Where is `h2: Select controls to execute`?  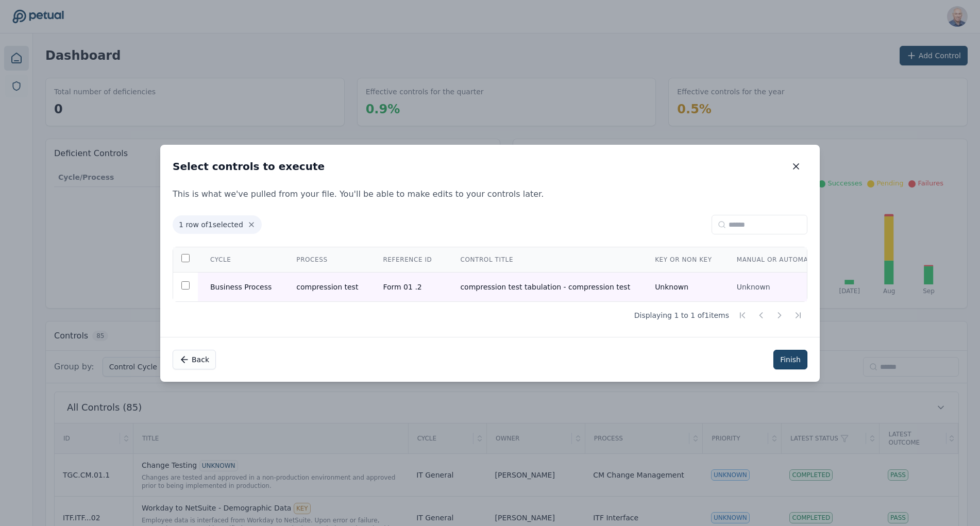
h2: Select controls to execute is located at coordinates (248, 167).